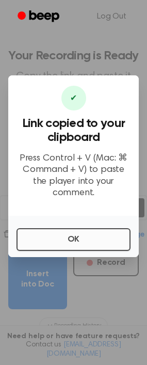 This screenshot has width=147, height=365. I want to click on button: OK, so click(73, 239).